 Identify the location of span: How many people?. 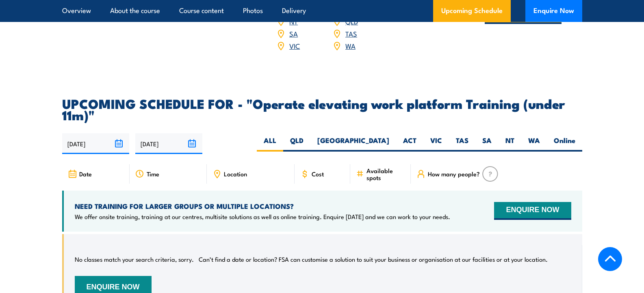
(454, 173).